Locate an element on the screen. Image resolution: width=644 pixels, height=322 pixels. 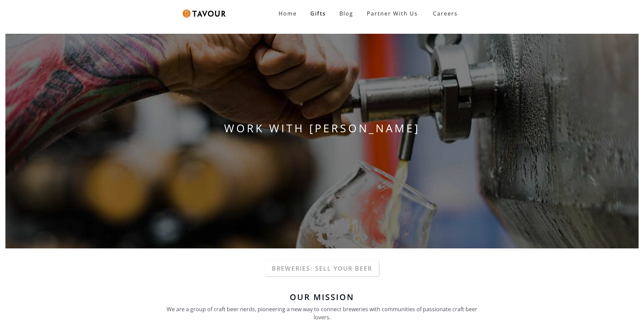
a: Blog is located at coordinates (346, 13).